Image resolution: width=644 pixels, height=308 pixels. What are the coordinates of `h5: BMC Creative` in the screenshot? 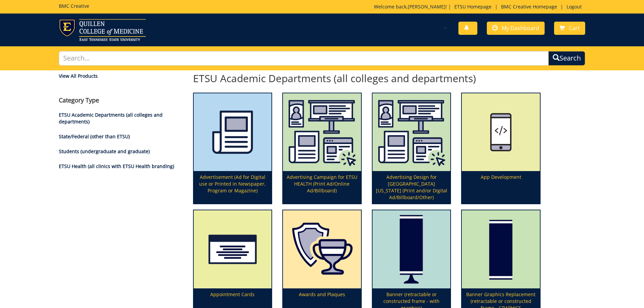 It's located at (74, 6).